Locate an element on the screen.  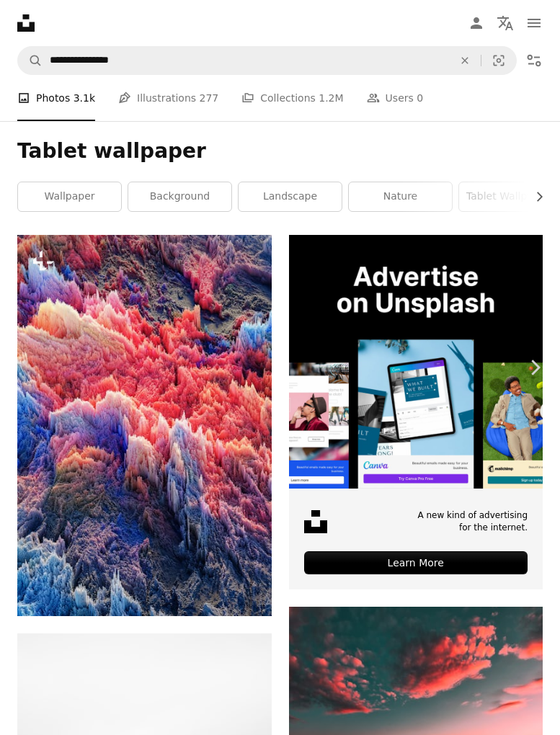
button: Filters is located at coordinates (533, 60).